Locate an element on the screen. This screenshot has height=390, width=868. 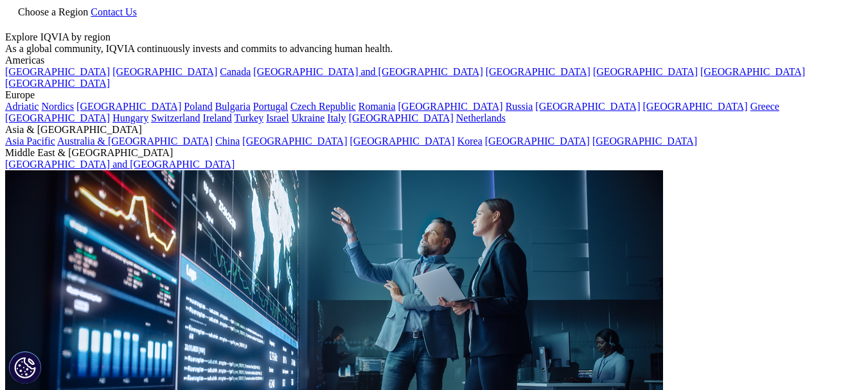
a: Ukraine is located at coordinates (309, 118).